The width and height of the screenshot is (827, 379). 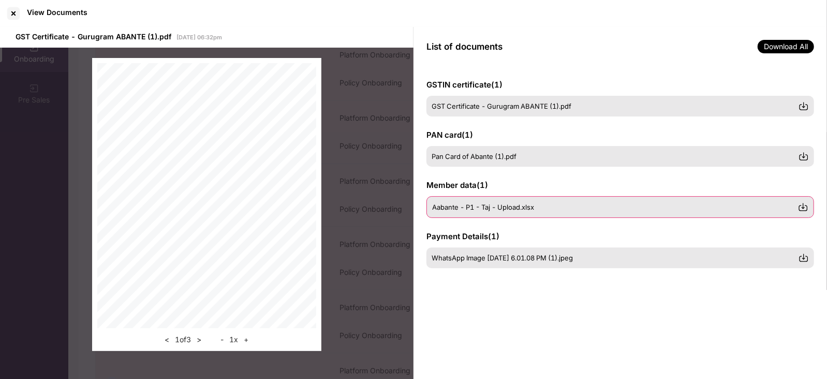 What do you see at coordinates (235, 340) in the screenshot?
I see `div: 1 x` at bounding box center [235, 340].